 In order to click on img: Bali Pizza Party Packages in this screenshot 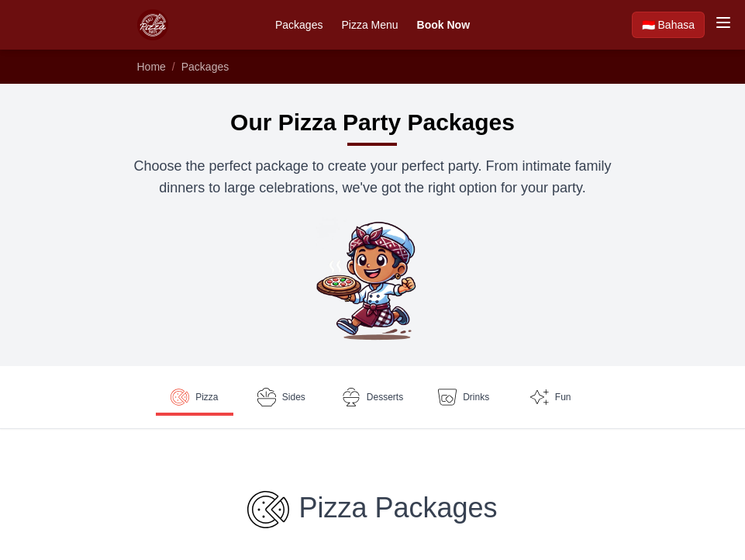, I will do `click(372, 279)`.